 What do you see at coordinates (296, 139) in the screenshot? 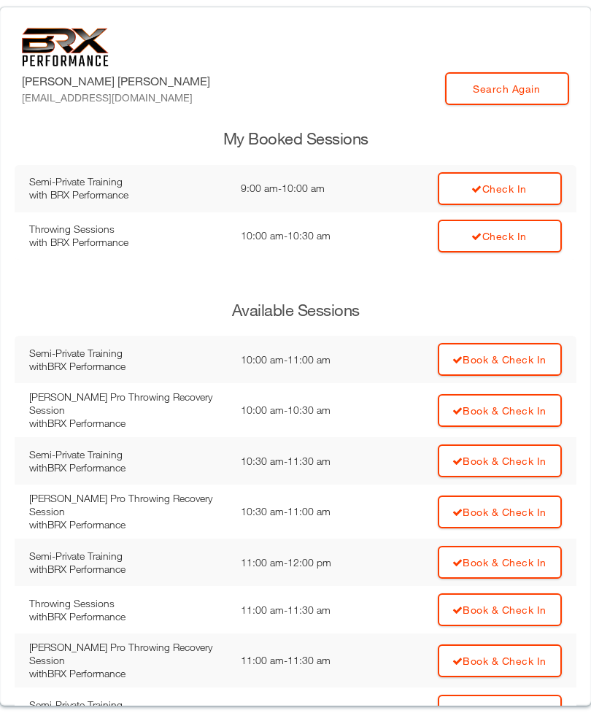
I see `h3: My Booked Sessions` at bounding box center [296, 139].